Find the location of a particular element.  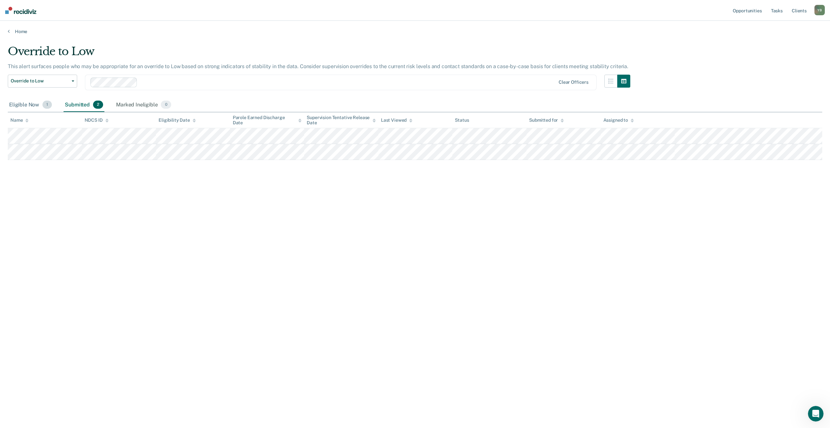

div: Name is located at coordinates (19, 120).